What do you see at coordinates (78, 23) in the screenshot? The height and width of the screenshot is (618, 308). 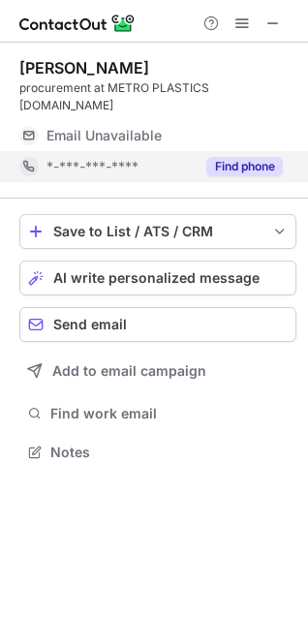 I see `img: ContactOut v5.3.10` at bounding box center [78, 23].